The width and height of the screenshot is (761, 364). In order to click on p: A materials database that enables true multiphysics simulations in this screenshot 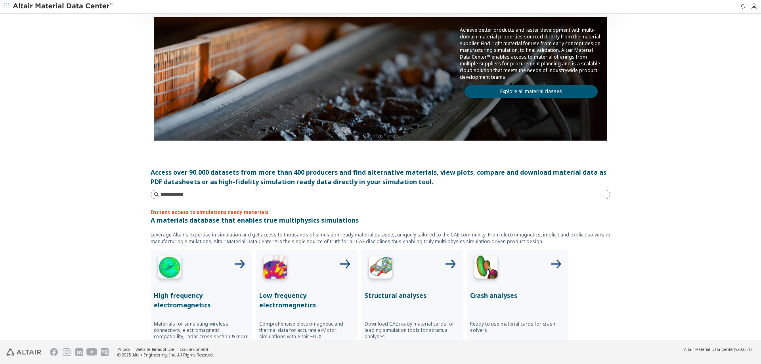, I will do `click(380, 220)`.